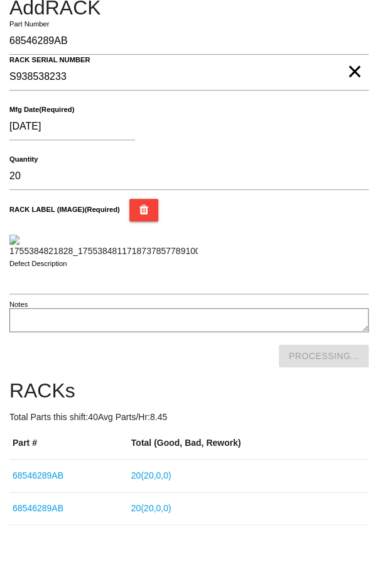 Image resolution: width=378 pixels, height=588 pixels. What do you see at coordinates (18, 304) in the screenshot?
I see `label: Notes` at bounding box center [18, 304].